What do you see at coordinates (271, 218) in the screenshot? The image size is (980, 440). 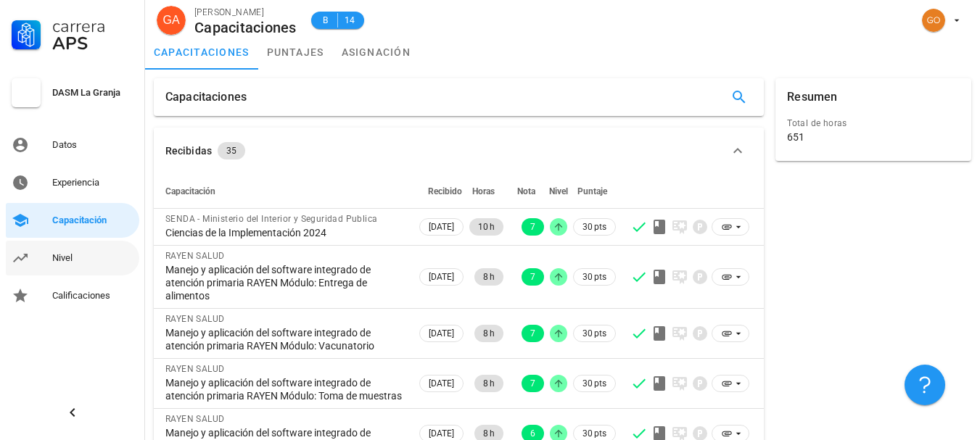 I see `span: SENDA - Ministerio del Interior y Seguridad Publica` at bounding box center [271, 218].